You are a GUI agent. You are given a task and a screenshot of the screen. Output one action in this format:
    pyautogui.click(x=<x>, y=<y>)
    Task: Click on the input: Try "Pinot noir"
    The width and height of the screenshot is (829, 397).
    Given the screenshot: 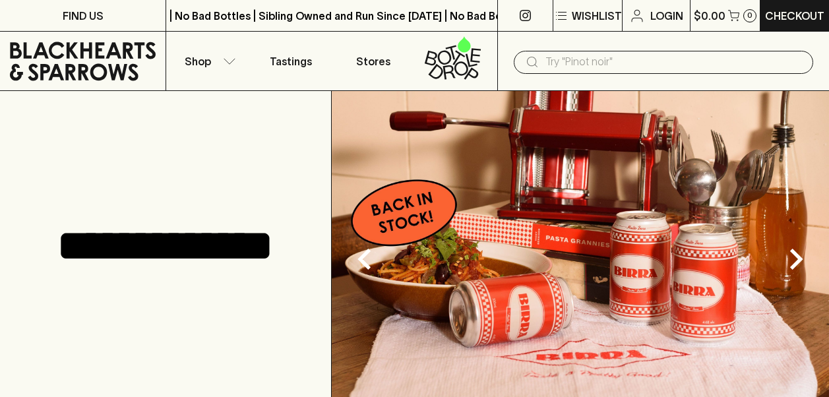 What is the action you would take?
    pyautogui.click(x=674, y=62)
    